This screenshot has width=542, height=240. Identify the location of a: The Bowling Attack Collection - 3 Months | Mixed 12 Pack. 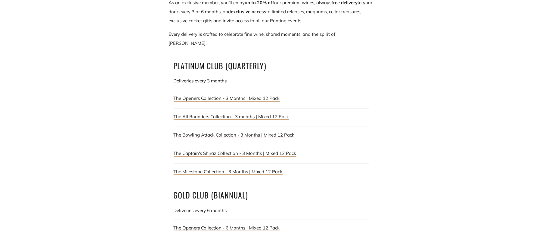
(234, 135).